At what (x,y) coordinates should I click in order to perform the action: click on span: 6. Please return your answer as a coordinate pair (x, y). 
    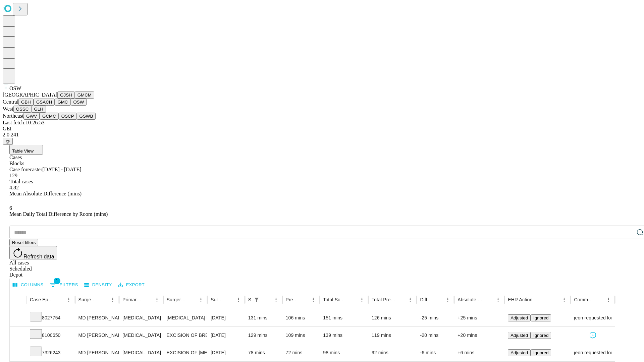
    Looking at the image, I should click on (11, 208).